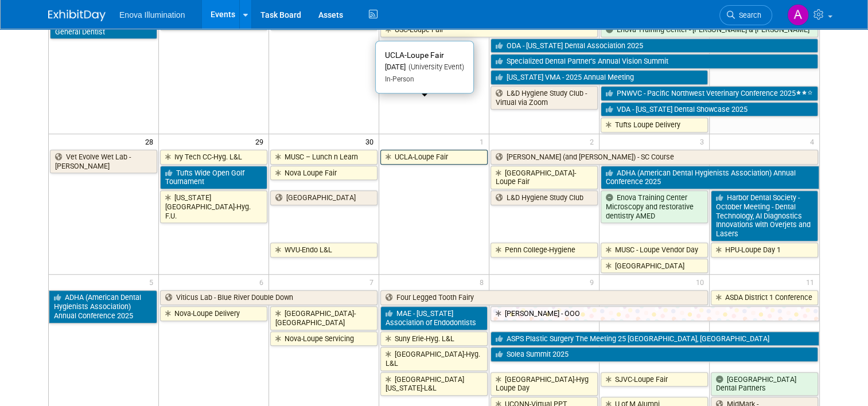  What do you see at coordinates (213, 177) in the screenshot?
I see `a: Tufts Wide Open Golf Tournament` at bounding box center [213, 177].